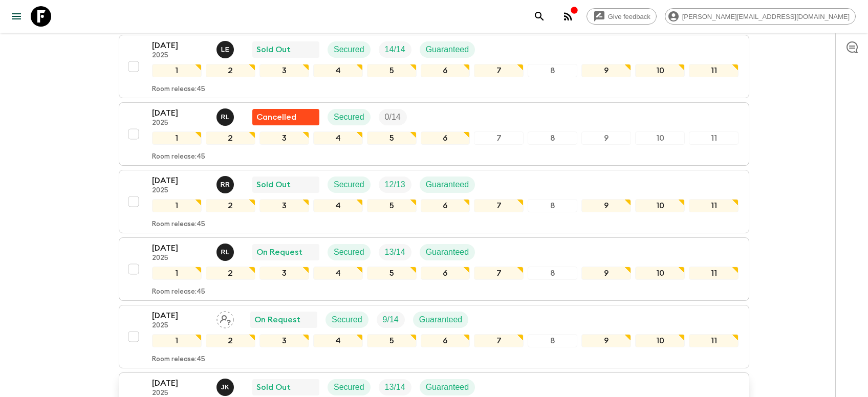 This screenshot has height=397, width=868. Describe the element at coordinates (286, 117) in the screenshot. I see `div: Flash Pack cancellation` at that location.